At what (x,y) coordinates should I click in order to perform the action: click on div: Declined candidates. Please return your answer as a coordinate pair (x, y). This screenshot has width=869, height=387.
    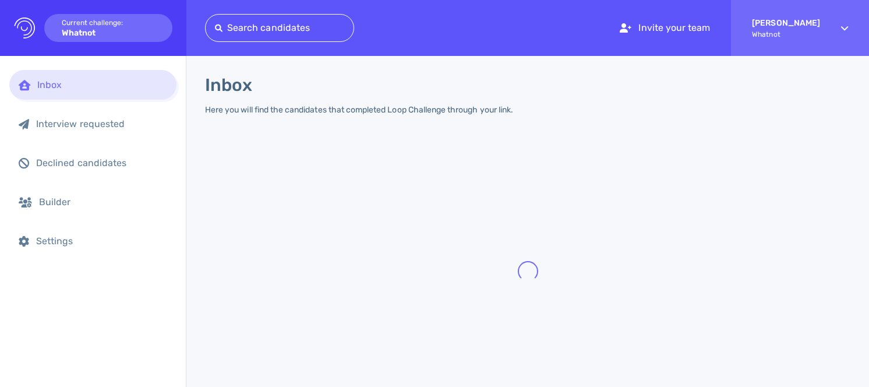
    Looking at the image, I should click on (101, 163).